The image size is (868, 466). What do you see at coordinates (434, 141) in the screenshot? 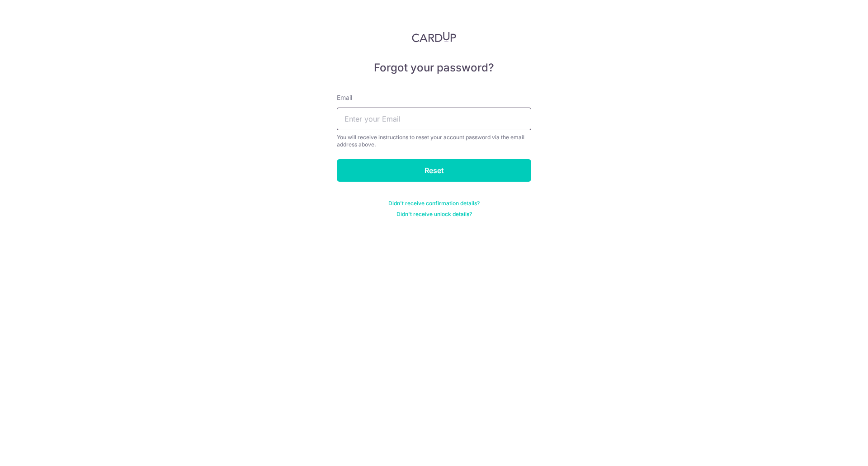
I see `div: You will receive instructions to reset your account password via the email address above.` at bounding box center [434, 141].